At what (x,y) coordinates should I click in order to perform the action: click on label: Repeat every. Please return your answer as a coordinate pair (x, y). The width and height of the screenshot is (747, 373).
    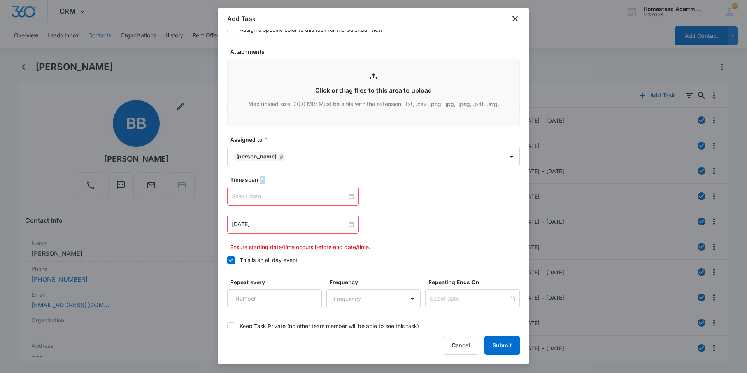
    Looking at the image, I should click on (277, 282).